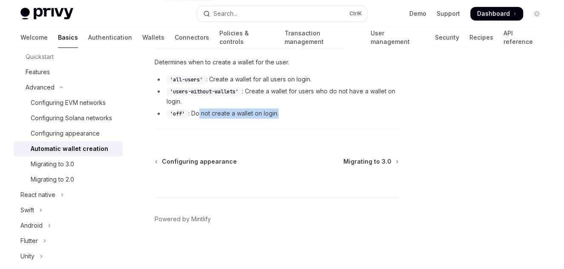 The width and height of the screenshot is (564, 269). I want to click on a: API reference, so click(523, 37).